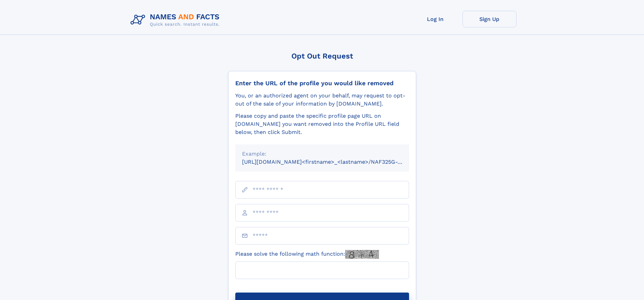 The image size is (644, 300). I want to click on div: Opt Out Request, so click(322, 56).